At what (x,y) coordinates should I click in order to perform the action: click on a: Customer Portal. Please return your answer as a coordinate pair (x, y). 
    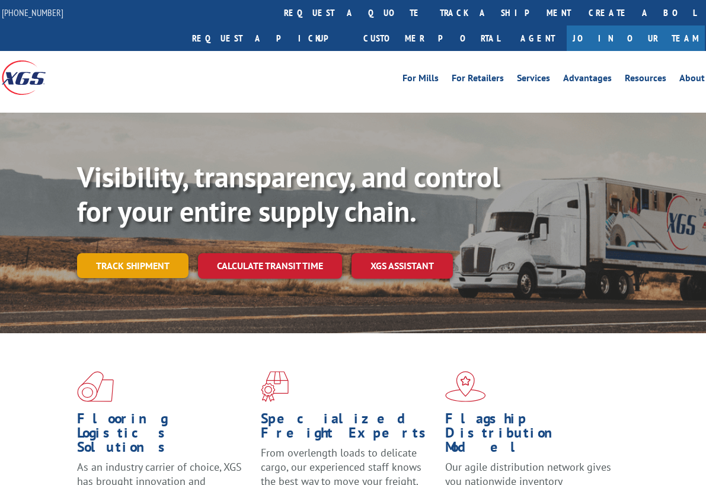
    Looking at the image, I should click on (431, 38).